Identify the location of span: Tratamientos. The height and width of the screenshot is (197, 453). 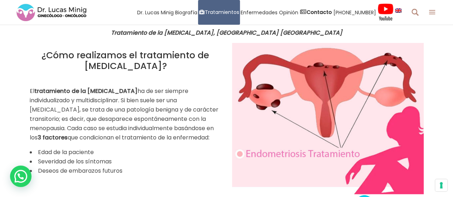
(222, 12).